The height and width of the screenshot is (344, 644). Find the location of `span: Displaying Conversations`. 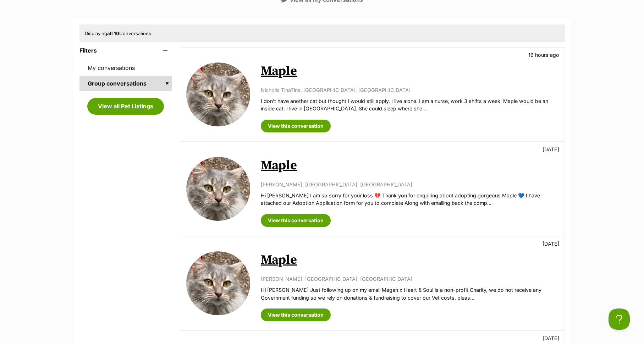

span: Displaying Conversations is located at coordinates (117, 34).